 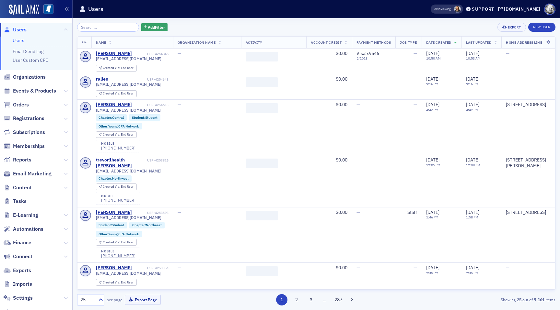 What do you see at coordinates (21, 215) in the screenshot?
I see `a: E-Learning` at bounding box center [21, 215].